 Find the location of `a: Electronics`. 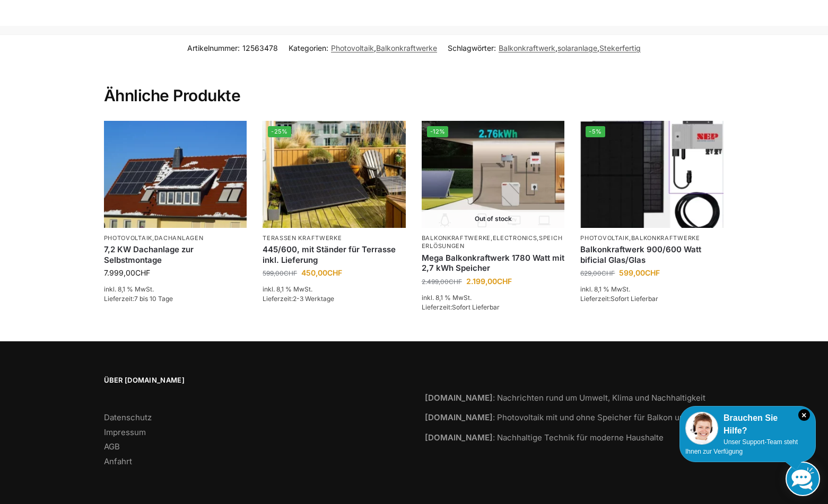

a: Electronics is located at coordinates (515, 238).